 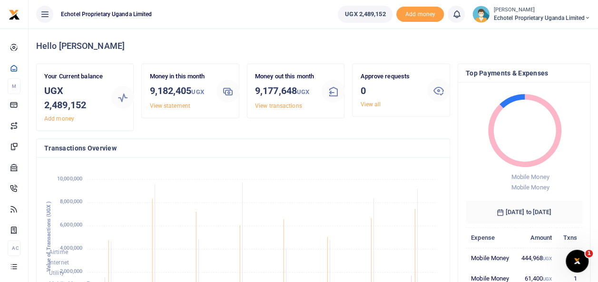 I want to click on h4: Top Payments & Expenses, so click(x=523, y=73).